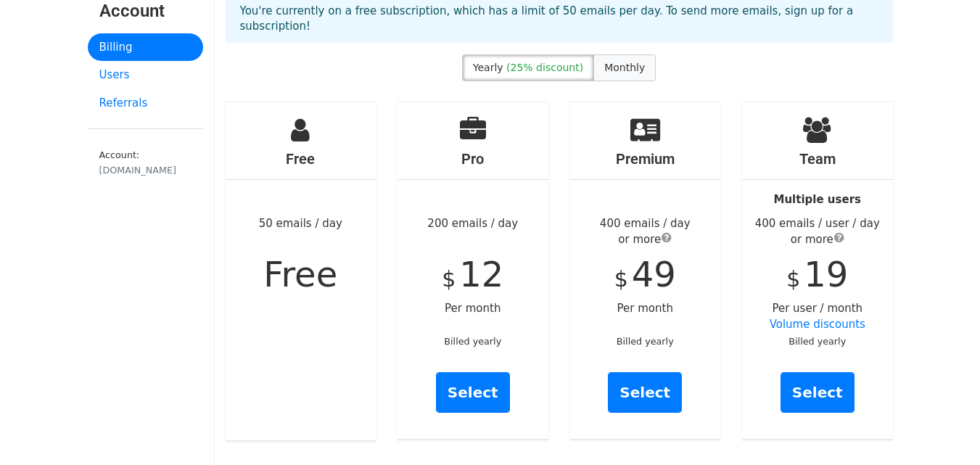 This screenshot has width=980, height=465. Describe the element at coordinates (473, 159) in the screenshot. I see `h4: Pro` at that location.